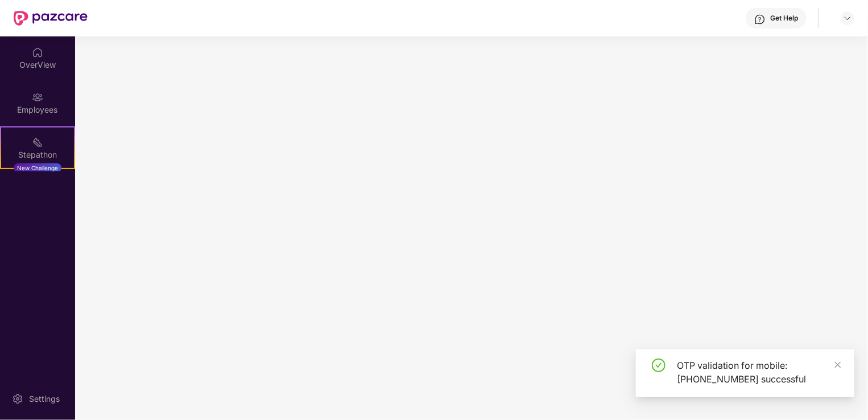  Describe the element at coordinates (44, 399) in the screenshot. I see `div: Settings` at that location.